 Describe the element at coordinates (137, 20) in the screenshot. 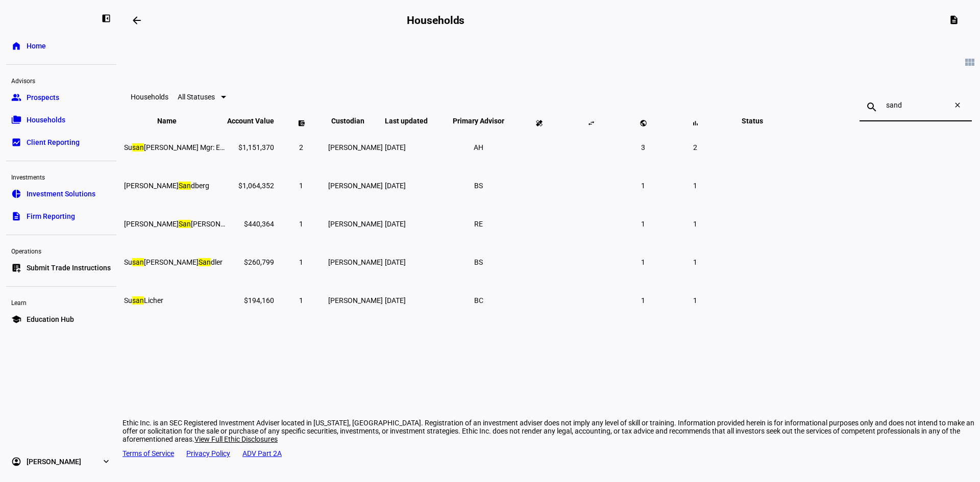

I see `mat-icon: arrow_backwards` at that location.